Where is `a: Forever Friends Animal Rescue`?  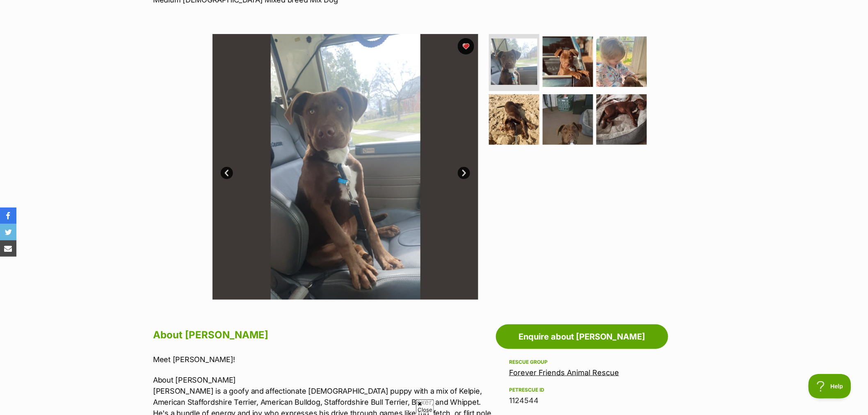
a: Forever Friends Animal Rescue is located at coordinates (564, 372).